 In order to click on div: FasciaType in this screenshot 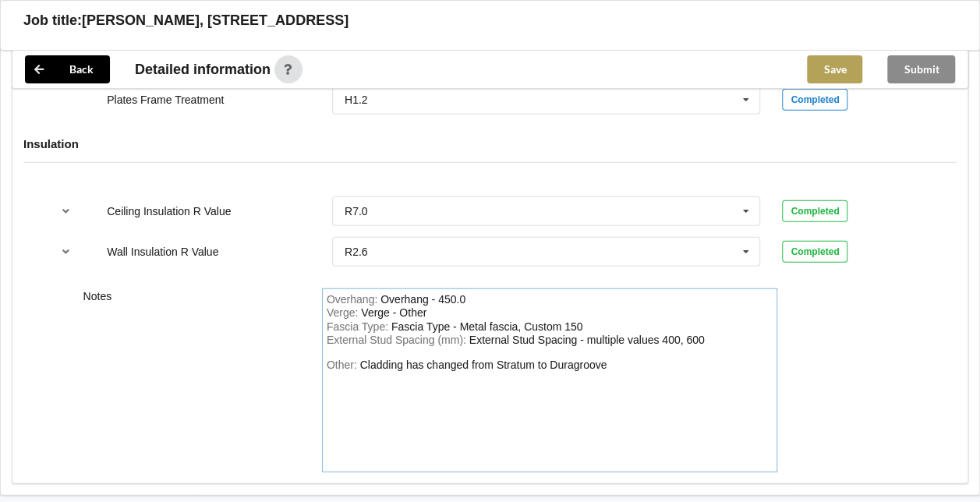, I will do `click(487, 326)`.